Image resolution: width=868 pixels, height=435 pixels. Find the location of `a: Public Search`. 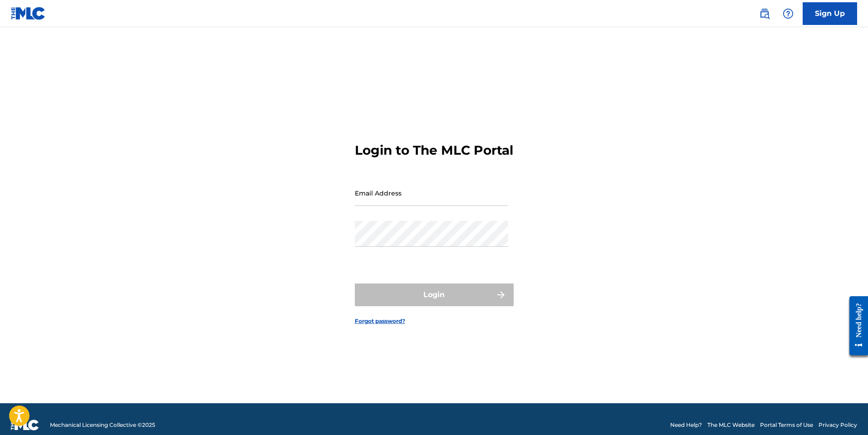

a: Public Search is located at coordinates (765, 13).